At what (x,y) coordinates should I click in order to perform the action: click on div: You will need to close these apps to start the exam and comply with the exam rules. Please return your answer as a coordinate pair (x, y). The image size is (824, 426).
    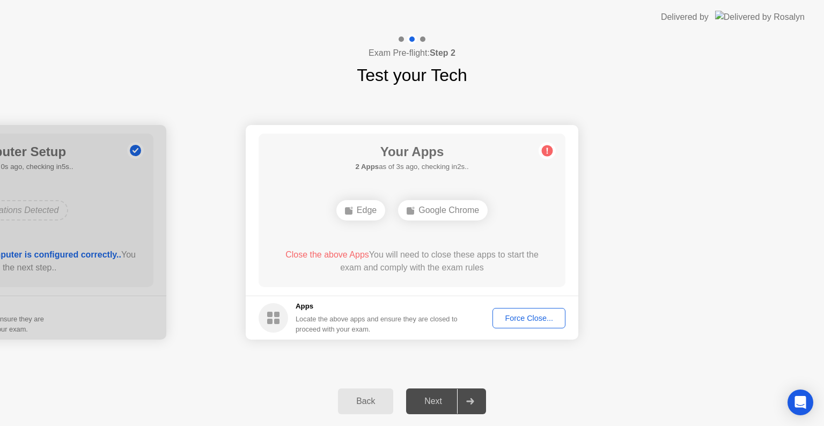
    Looking at the image, I should click on (412, 261).